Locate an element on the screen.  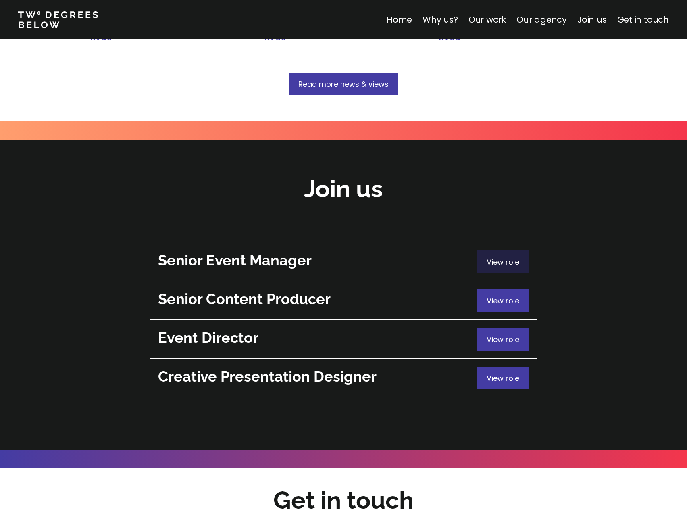
a: Event DirectorView role is located at coordinates (343, 339).